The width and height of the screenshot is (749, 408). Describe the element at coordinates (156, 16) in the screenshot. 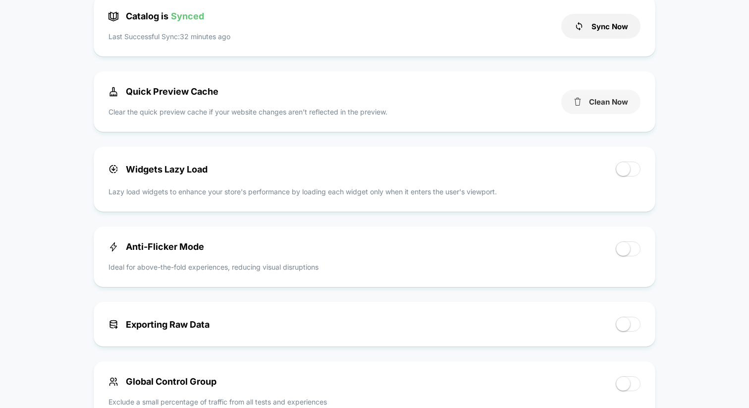

I see `span: Catalog is` at that location.